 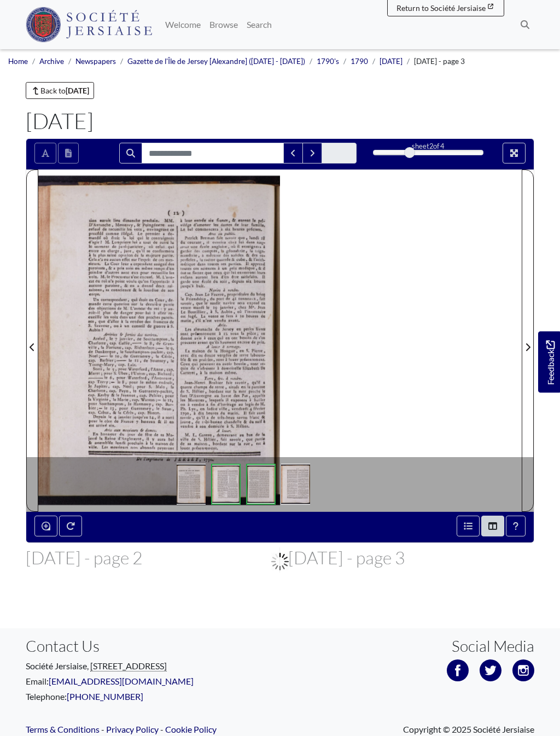 I want to click on span: 2, so click(x=431, y=146).